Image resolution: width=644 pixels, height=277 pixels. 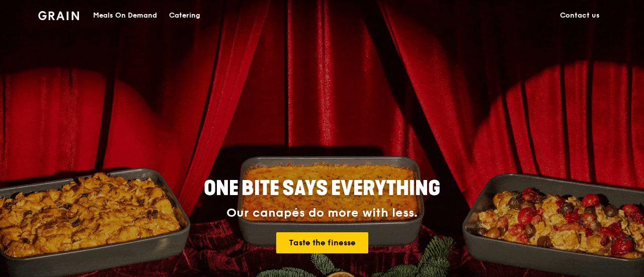 I want to click on a: Catering, so click(x=185, y=15).